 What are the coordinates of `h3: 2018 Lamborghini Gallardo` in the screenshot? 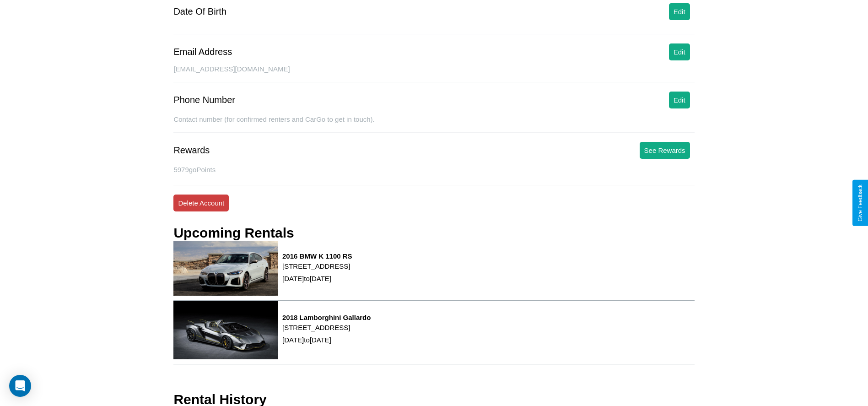 It's located at (326, 317).